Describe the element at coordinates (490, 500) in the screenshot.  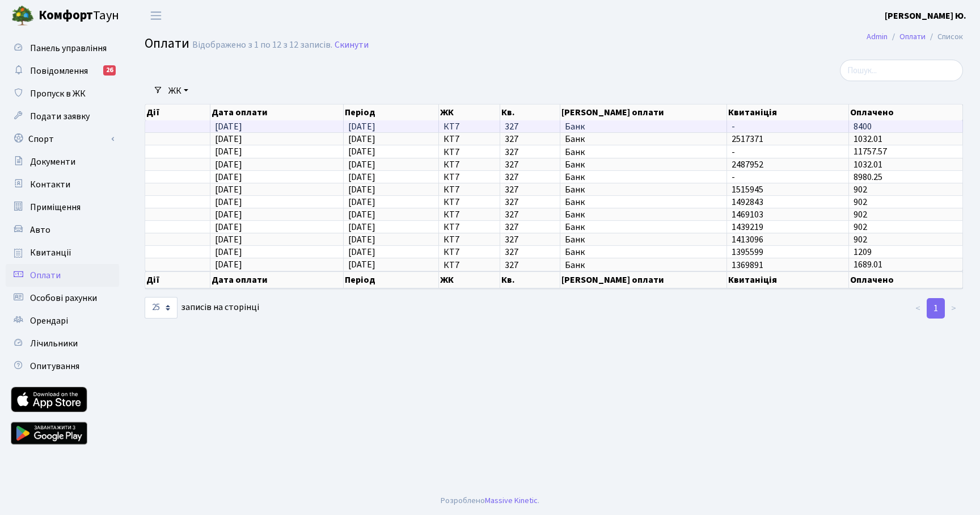
I see `div: Розроблено .` at that location.